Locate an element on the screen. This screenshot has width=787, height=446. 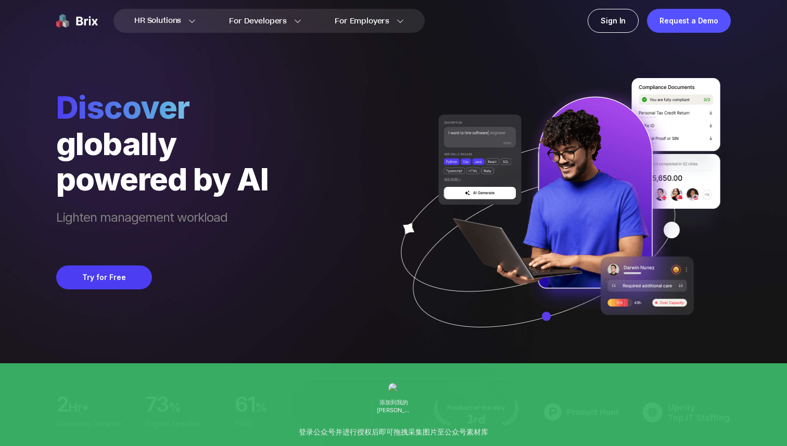
span: Lighten management workload is located at coordinates (162, 227).